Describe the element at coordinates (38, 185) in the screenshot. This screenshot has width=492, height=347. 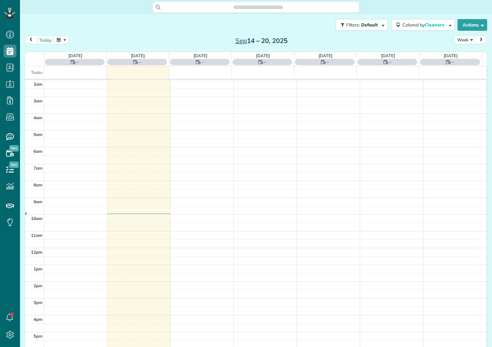
I see `span: 8am` at that location.